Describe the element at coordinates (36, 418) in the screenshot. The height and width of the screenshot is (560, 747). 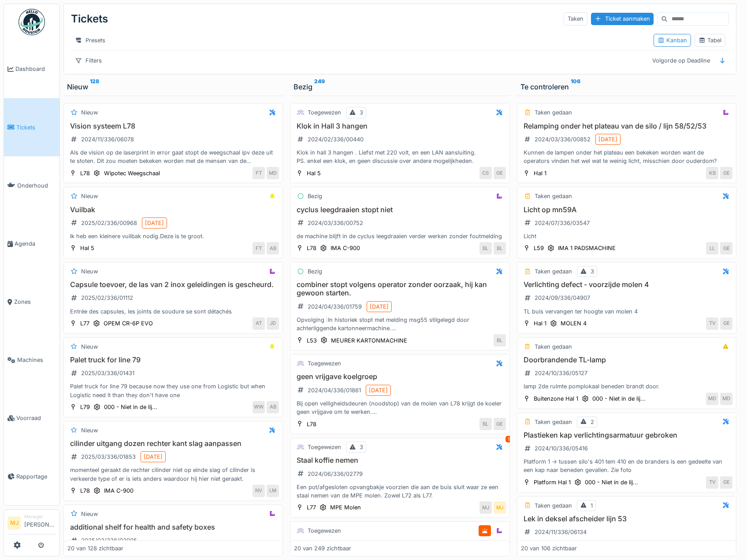
I see `span: Voorraad` at that location.